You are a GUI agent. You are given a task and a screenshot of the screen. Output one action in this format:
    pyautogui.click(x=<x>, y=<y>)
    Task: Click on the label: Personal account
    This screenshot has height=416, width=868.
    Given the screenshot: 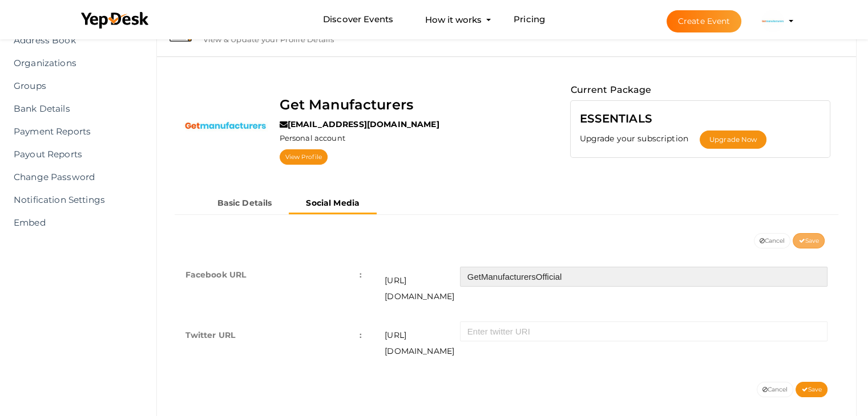 What is the action you would take?
    pyautogui.click(x=312, y=138)
    